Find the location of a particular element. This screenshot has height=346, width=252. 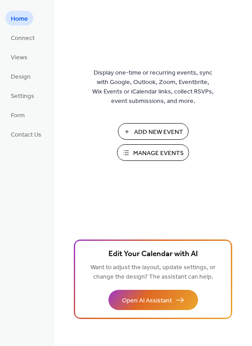

a: Connect is located at coordinates (22, 37).